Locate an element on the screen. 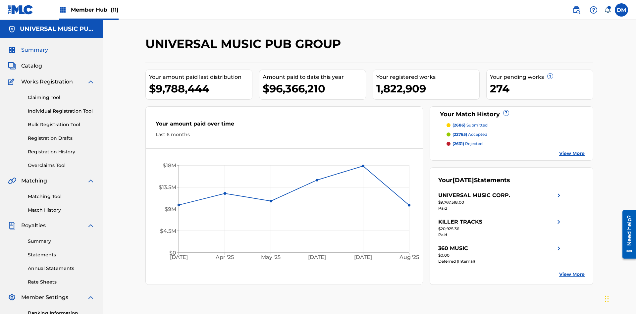 This screenshot has width=636, height=314. a: Statements is located at coordinates (61, 255).